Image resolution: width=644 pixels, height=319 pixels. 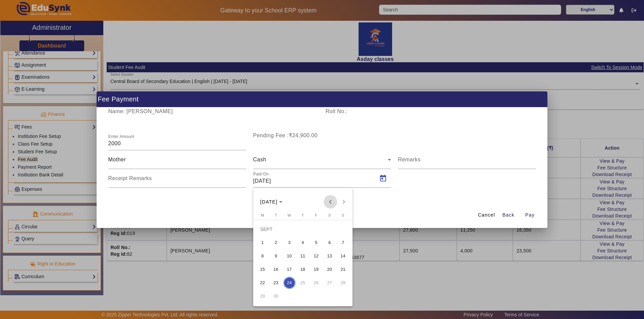 I want to click on span: 19, so click(x=316, y=270).